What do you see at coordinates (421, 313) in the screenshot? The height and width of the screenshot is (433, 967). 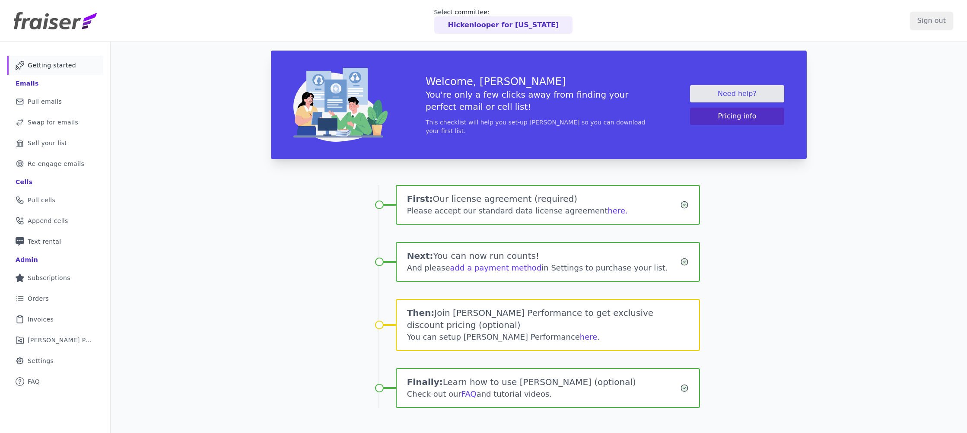 I see `span: Then:` at bounding box center [421, 313].